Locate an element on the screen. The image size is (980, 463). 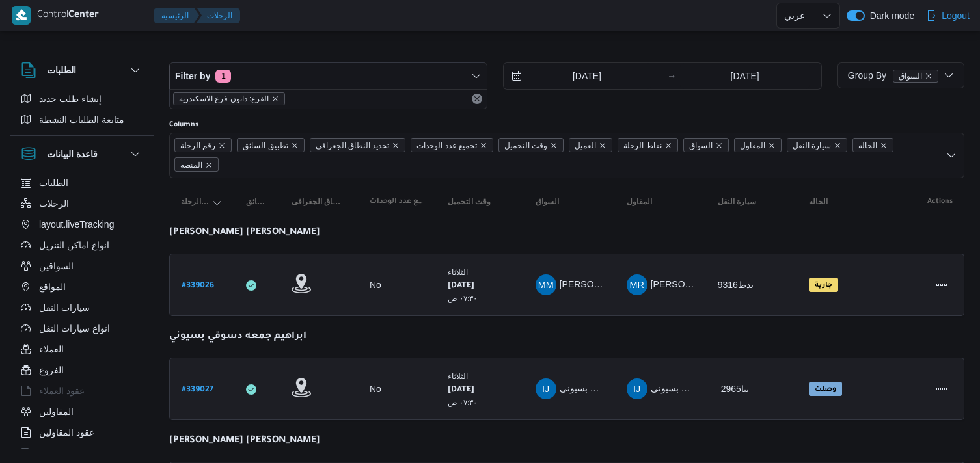
span: MM is located at coordinates (546, 285).